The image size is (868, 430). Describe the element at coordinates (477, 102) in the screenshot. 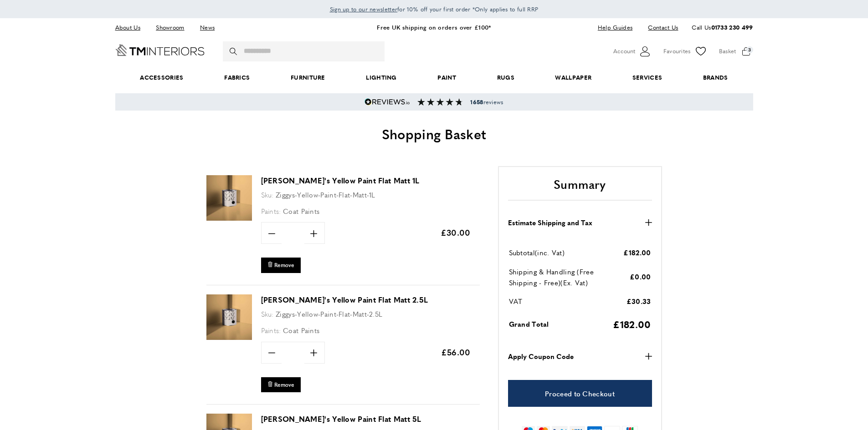

I see `strong: 1658` at that location.